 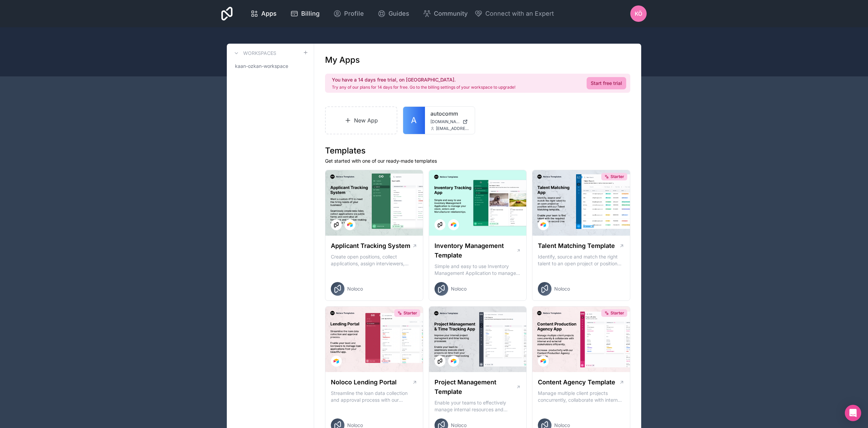 I want to click on p: Manage multiple client projects concurrently, collaborate with internal and external stakeholders..., so click(x=581, y=397).